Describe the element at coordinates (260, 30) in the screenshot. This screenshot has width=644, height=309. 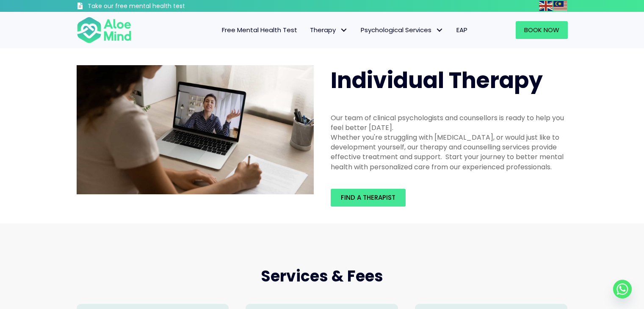
I see `span: Free Mental Health Test` at that location.